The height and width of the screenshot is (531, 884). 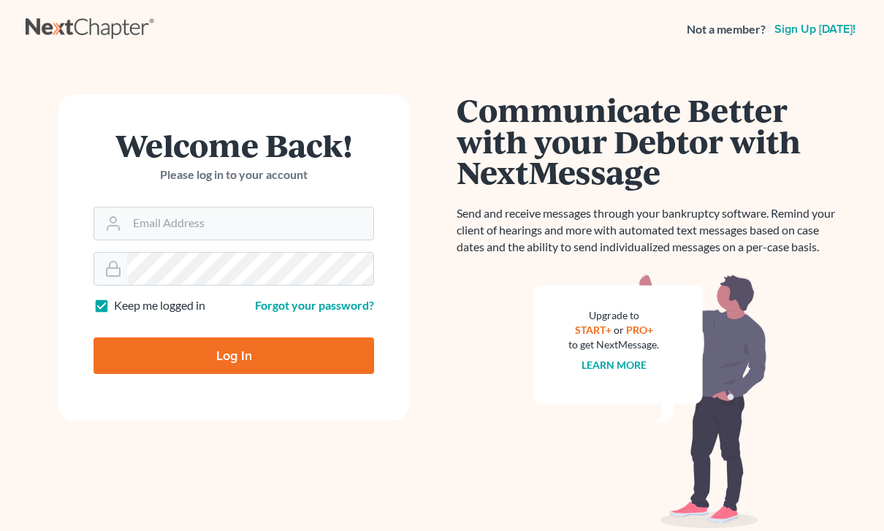 I want to click on p: Please log in to your account, so click(x=234, y=175).